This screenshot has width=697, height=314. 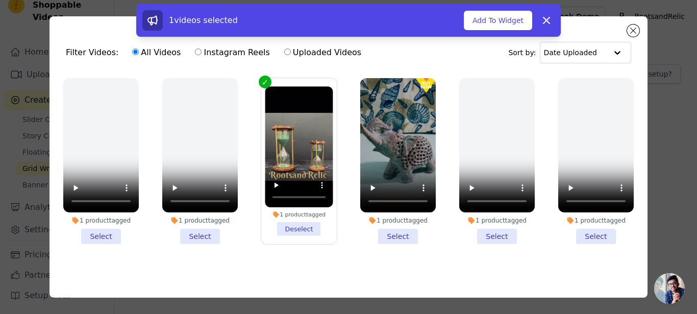 What do you see at coordinates (216, 53) in the screenshot?
I see `div: Filter Videos:` at bounding box center [216, 53].